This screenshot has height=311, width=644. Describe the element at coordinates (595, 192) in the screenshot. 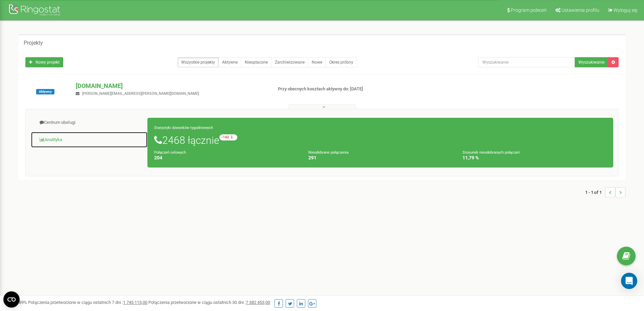

I see `span: 1 - 1 of 1` at that location.